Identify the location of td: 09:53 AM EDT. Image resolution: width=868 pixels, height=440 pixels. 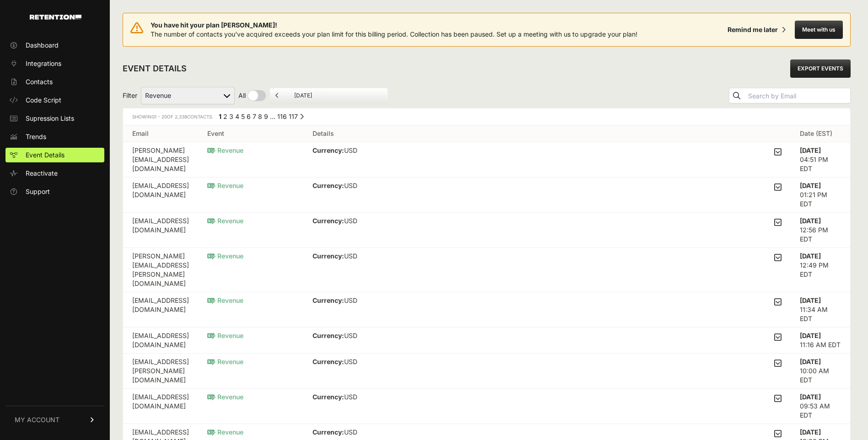
(820, 406).